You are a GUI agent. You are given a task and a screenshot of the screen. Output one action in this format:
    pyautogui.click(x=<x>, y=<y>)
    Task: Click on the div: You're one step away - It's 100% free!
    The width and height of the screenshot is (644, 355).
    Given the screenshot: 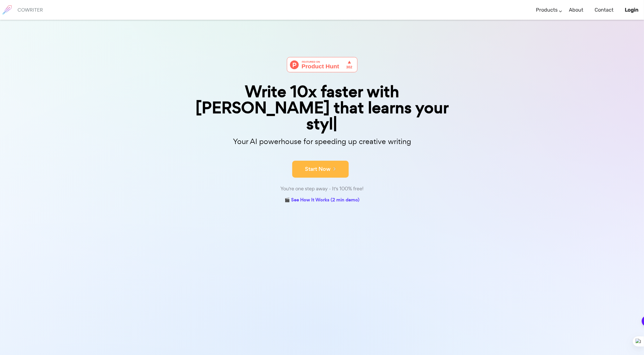 What is the action you would take?
    pyautogui.click(x=322, y=189)
    